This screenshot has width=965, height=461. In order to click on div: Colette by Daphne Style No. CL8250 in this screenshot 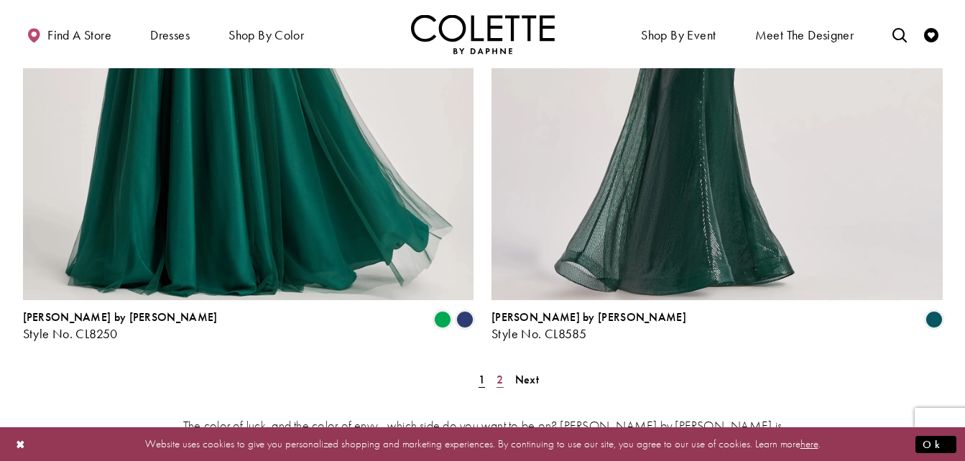, I will do `click(120, 326)`.